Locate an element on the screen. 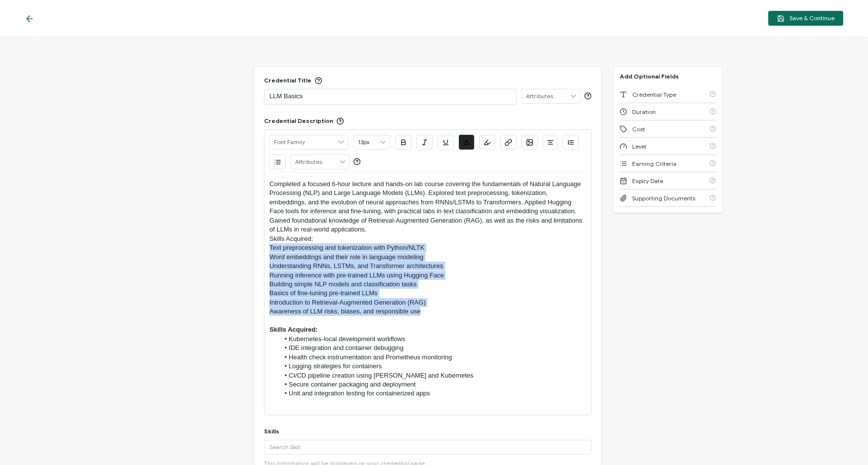 The height and width of the screenshot is (465, 868). li: Secure container packaging and deployment is located at coordinates (433, 384).